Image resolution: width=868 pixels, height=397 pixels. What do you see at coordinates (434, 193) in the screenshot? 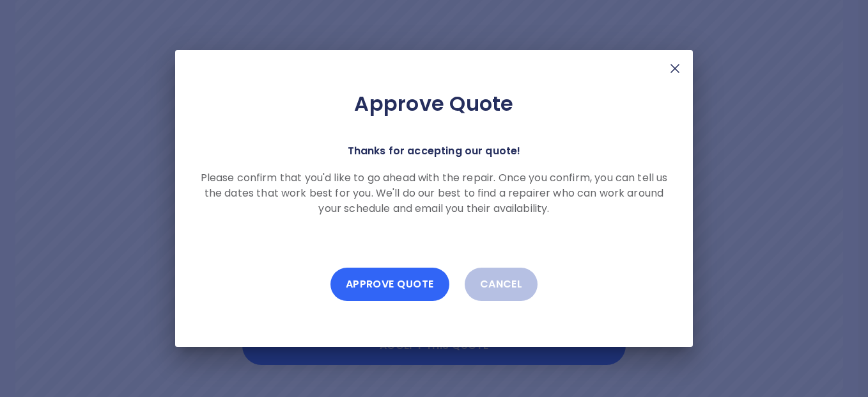
I see `p: Please confirm that you'd like to go ahead with the repair. Once you confirm, you can tell us the...` at bounding box center [434, 193].